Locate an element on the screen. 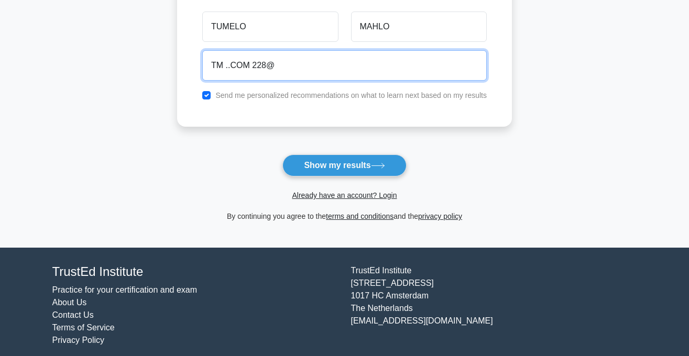  a: Privacy Policy is located at coordinates (79, 340).